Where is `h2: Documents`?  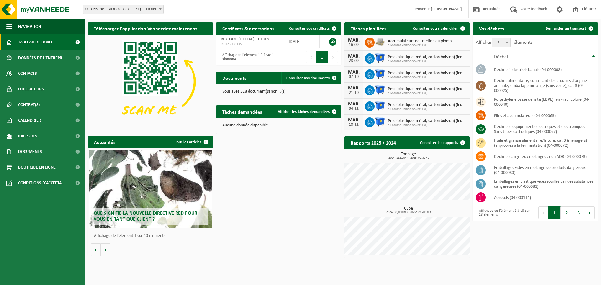 h2: Documents is located at coordinates (234, 78).